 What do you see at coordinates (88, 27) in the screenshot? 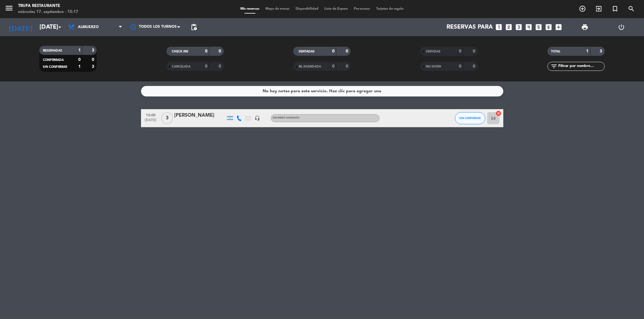
I see `span: Almuerzo` at bounding box center [88, 27].